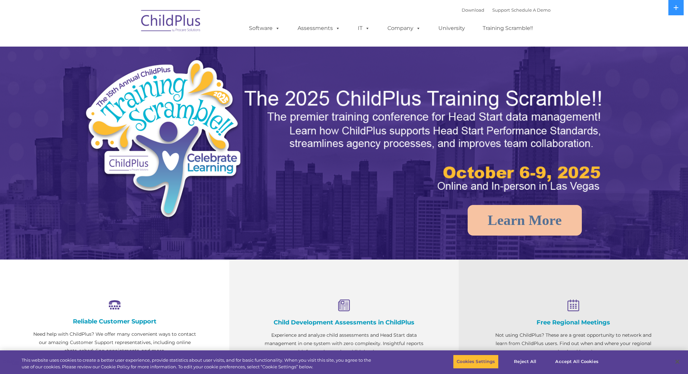 This screenshot has width=688, height=374. Describe the element at coordinates (678, 362) in the screenshot. I see `button: Close` at that location.